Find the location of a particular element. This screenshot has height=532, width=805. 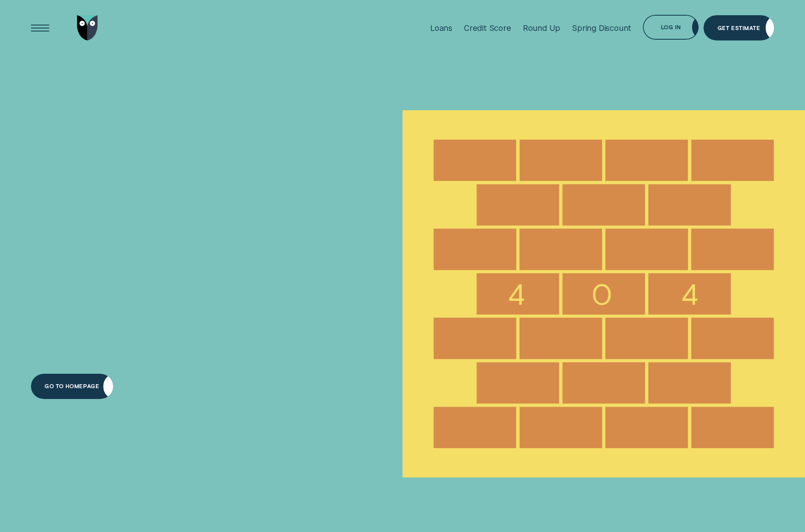

div: Loans is located at coordinates (441, 28).